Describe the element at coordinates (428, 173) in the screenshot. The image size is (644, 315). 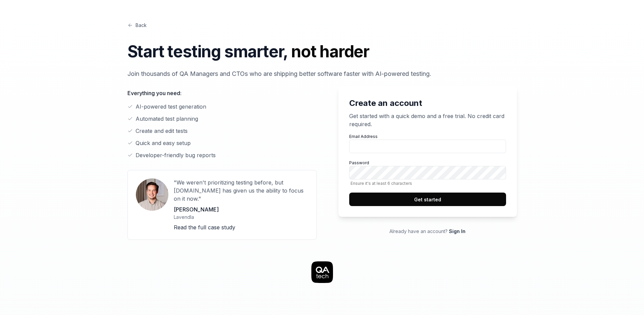
I see `input: PasswordEnsure it's at least 6 characters` at that location.